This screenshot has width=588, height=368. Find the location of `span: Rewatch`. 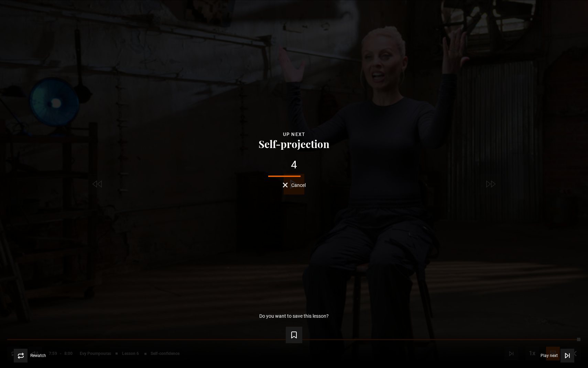

span: Rewatch is located at coordinates (38, 356).